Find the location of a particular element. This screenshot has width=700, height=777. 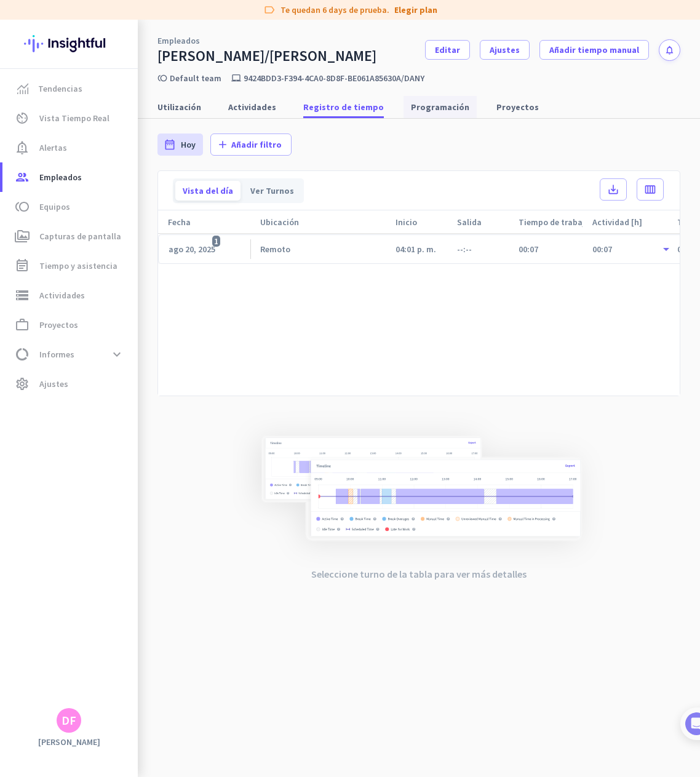

span: Añadir tiempo manual is located at coordinates (594, 50).